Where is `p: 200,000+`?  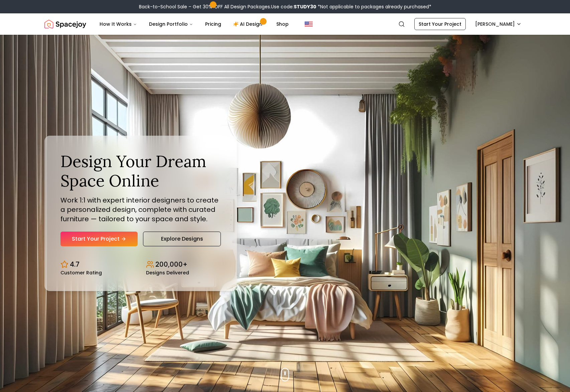 p: 200,000+ is located at coordinates (171, 264).